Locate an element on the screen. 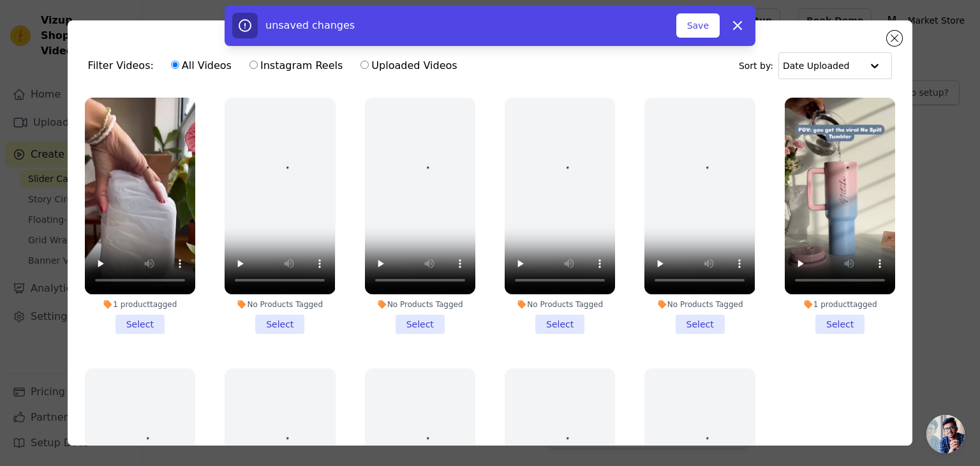  label: Instagram Reels is located at coordinates (296, 66).